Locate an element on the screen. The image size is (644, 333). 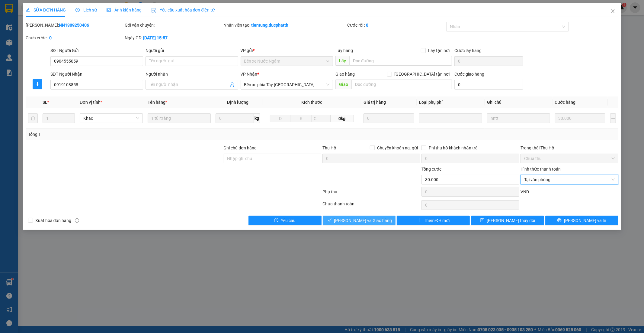
span: Yêu cầu is located at coordinates (288, 221).